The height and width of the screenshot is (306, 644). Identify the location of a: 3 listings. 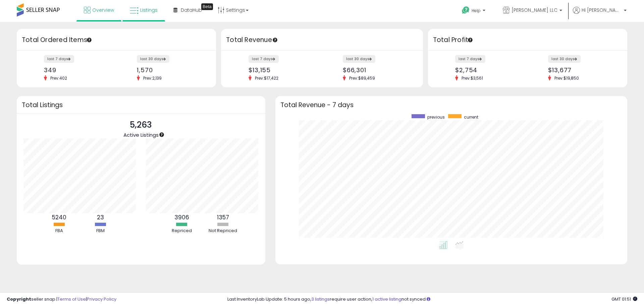
(320, 299).